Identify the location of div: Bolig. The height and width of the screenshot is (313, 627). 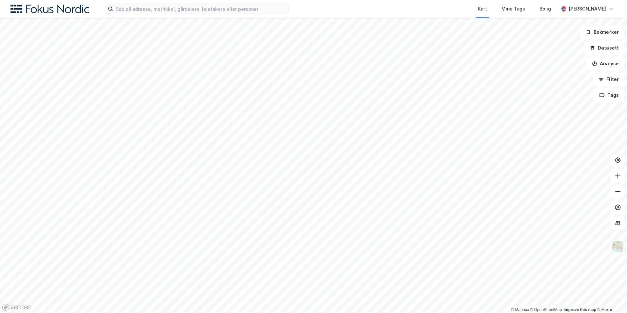
(545, 9).